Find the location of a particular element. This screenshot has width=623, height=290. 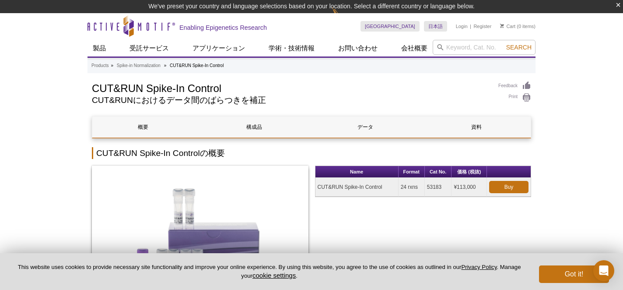

a: Products is located at coordinates (100, 66).